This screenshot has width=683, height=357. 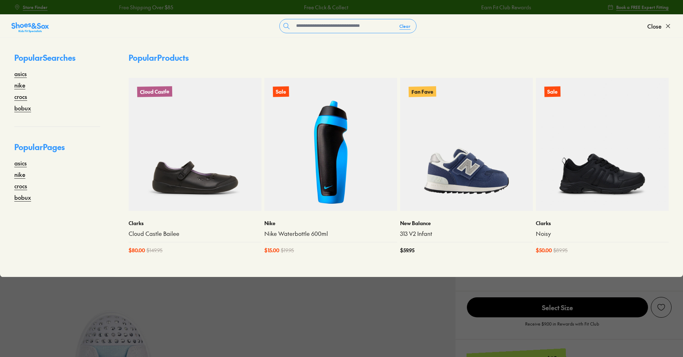 I want to click on button: Clear, so click(x=404, y=26).